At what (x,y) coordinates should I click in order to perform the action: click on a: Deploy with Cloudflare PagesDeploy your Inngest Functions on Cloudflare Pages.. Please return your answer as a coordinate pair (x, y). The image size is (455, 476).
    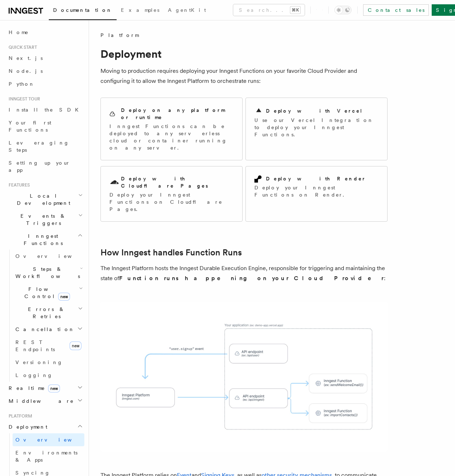
    Looking at the image, I should click on (172, 194).